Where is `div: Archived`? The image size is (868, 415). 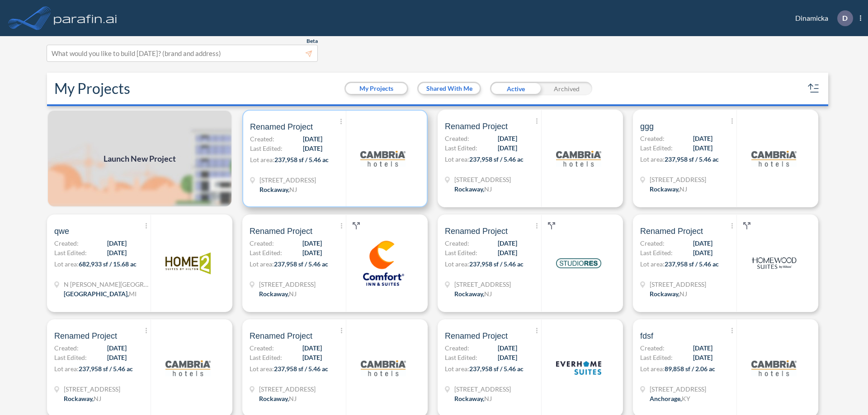
div: Archived is located at coordinates (566, 89).